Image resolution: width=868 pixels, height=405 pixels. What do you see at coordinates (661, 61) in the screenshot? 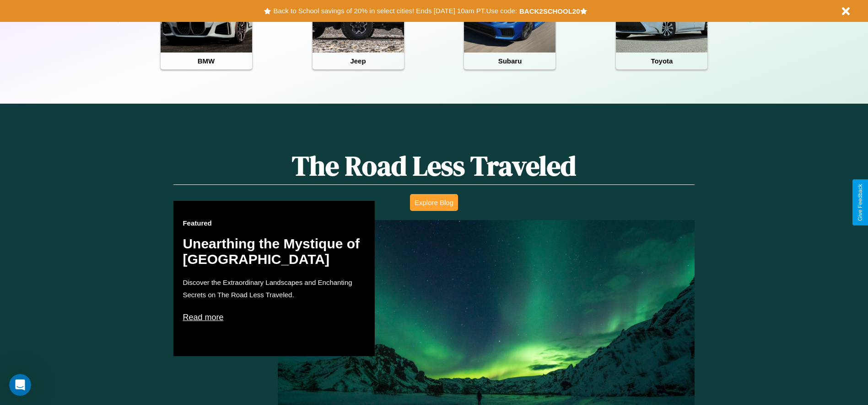
I see `h4: Toyota` at bounding box center [661, 61].